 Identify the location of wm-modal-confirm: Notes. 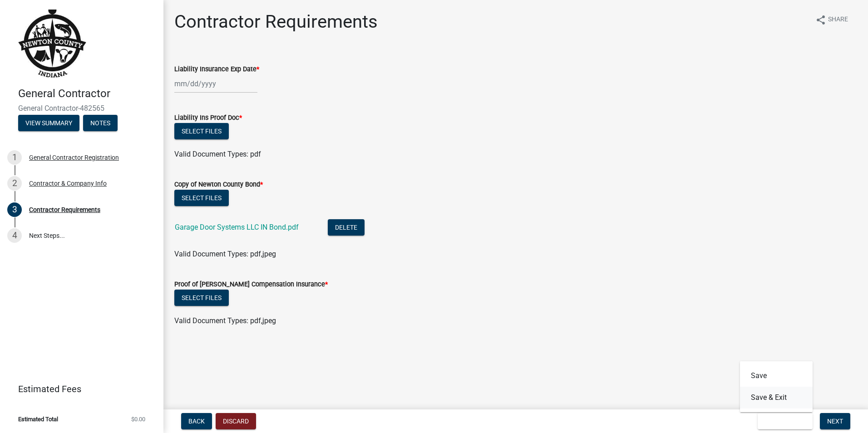
(100, 124).